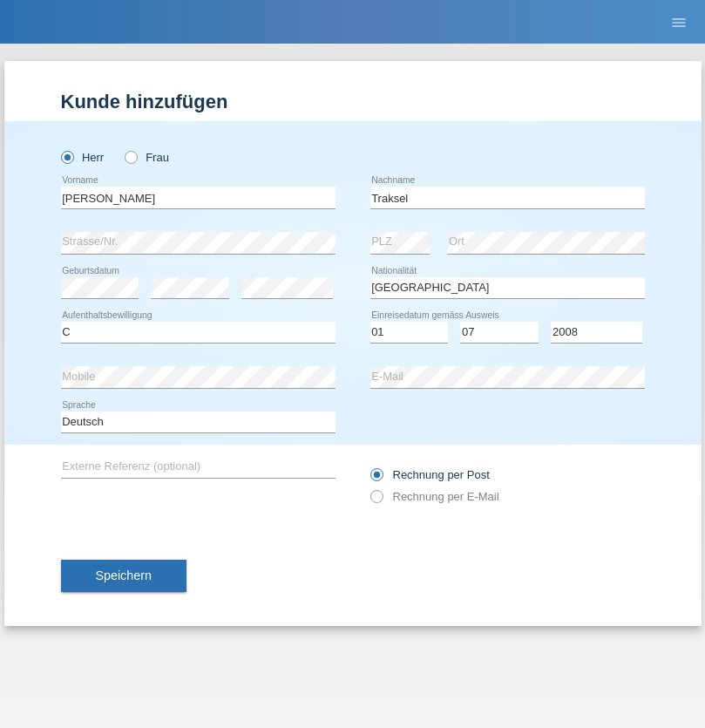 The image size is (705, 728). Describe the element at coordinates (375, 478) in the screenshot. I see `input: Rechnung per Post` at that location.